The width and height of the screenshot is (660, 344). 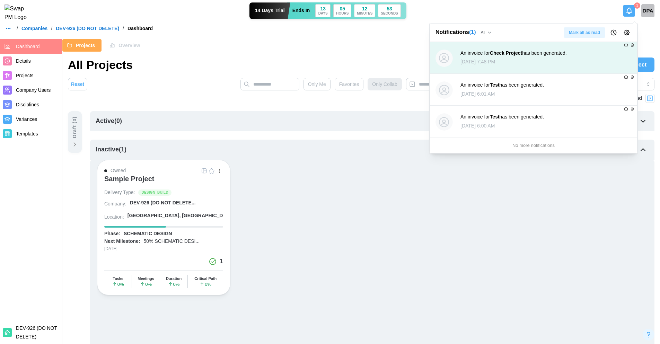 I want to click on div: 12, so click(x=365, y=9).